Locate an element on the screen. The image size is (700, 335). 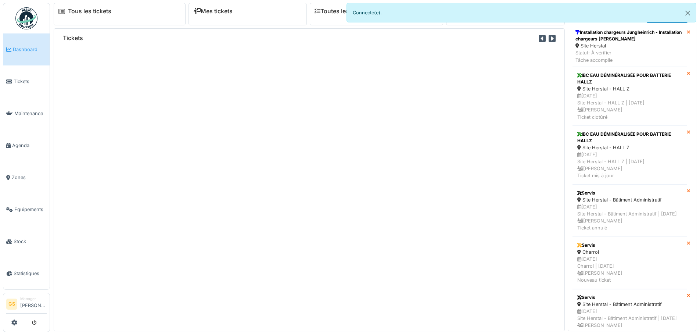
span: Zones is located at coordinates (29, 177).